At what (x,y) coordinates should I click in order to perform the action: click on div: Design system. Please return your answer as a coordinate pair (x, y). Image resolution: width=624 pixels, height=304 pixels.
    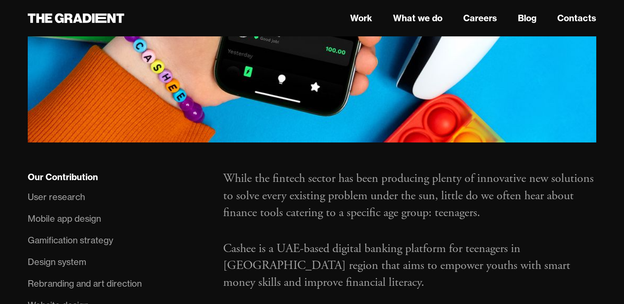
    Looking at the image, I should click on (57, 262).